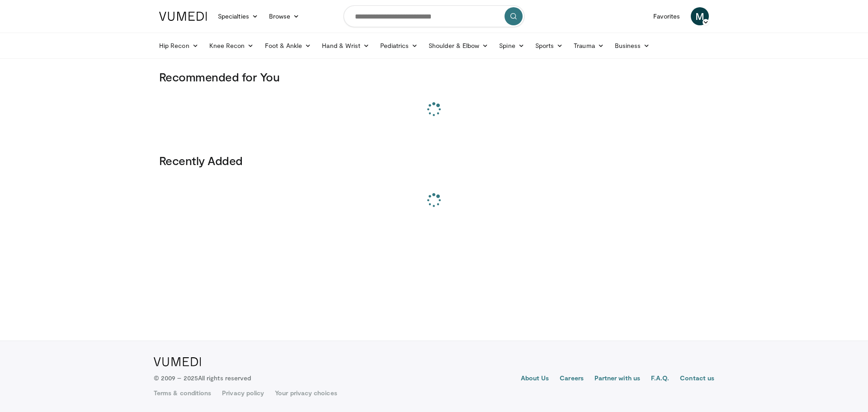 This screenshot has height=412, width=868. Describe the element at coordinates (617, 379) in the screenshot. I see `a: Partner with us` at that location.